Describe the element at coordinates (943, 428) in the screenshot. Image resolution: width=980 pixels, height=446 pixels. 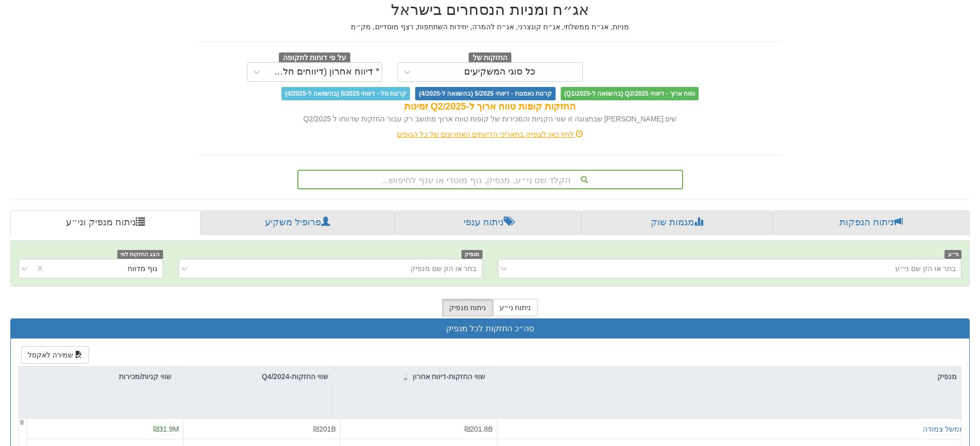
I see `div: ממשל צמודה` at that location.